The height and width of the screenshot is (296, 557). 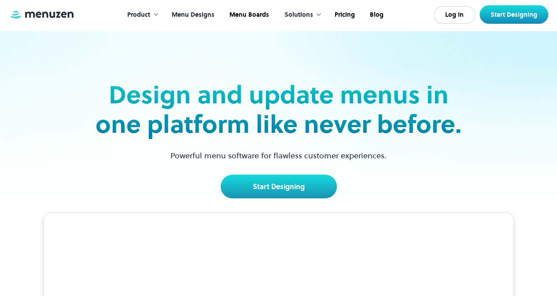 What do you see at coordinates (344, 15) in the screenshot?
I see `a: Pricing` at bounding box center [344, 15].